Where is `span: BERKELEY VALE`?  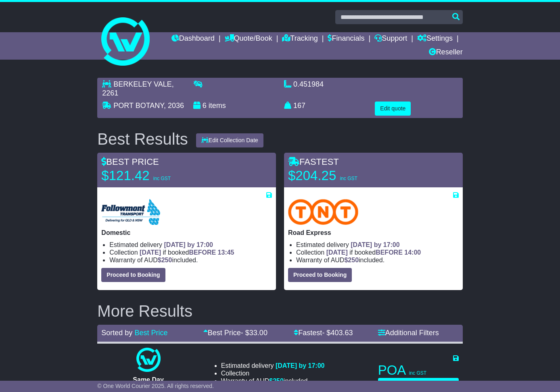 span: BERKELEY VALE is located at coordinates (142, 84).